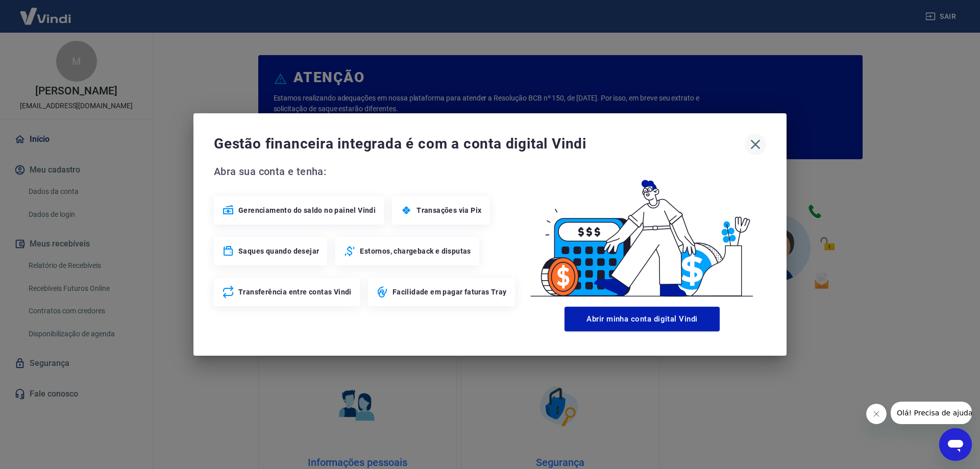 Image resolution: width=980 pixels, height=469 pixels. Describe the element at coordinates (279, 251) in the screenshot. I see `span: Saques quando desejar` at that location.